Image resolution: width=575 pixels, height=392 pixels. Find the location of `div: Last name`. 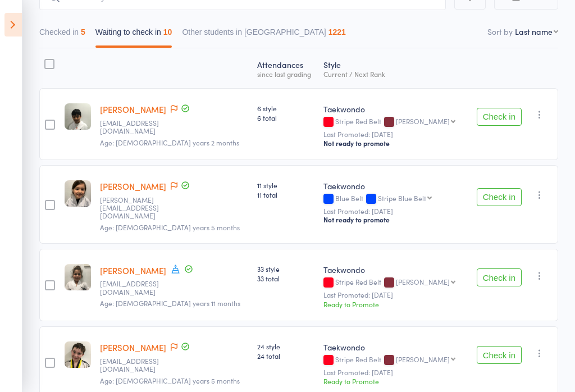

div: Last name is located at coordinates (533, 31).